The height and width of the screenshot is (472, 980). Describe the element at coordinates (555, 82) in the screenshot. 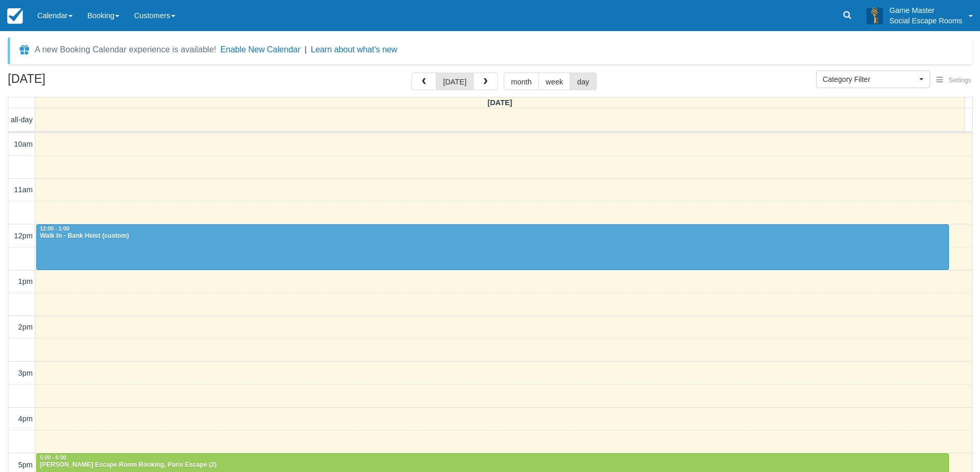

I see `button: week` at that location.